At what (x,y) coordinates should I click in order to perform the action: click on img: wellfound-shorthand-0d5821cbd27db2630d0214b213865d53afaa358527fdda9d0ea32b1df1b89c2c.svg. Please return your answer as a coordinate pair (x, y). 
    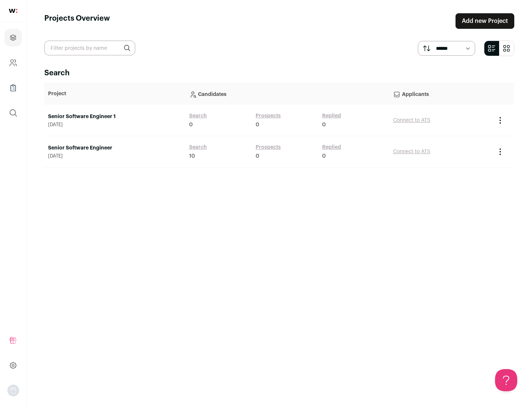
    Looking at the image, I should click on (13, 11).